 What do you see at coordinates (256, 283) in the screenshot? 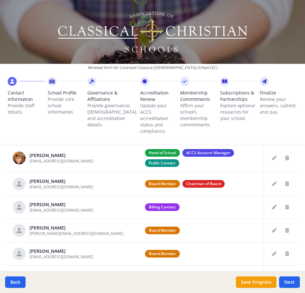
I see `button: Save Progress` at bounding box center [256, 283].